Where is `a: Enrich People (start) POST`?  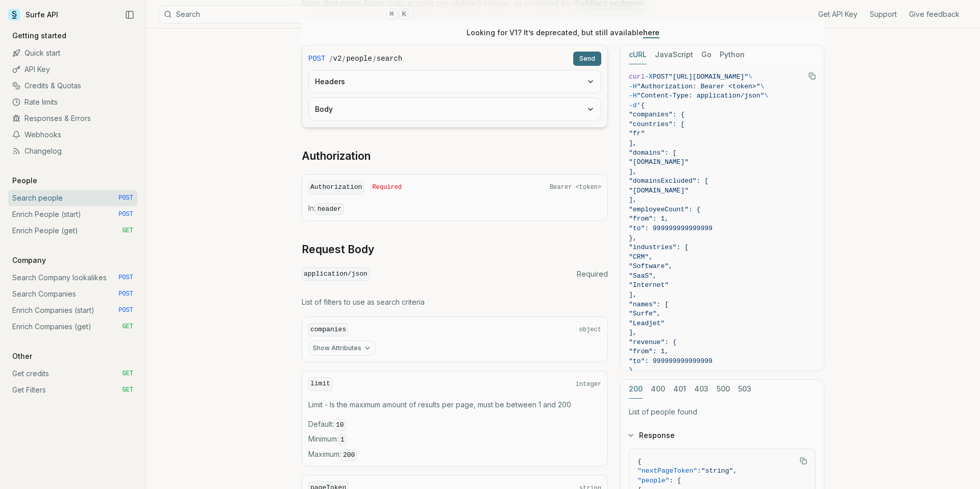 a: Enrich People (start) POST is located at coordinates (73, 215).